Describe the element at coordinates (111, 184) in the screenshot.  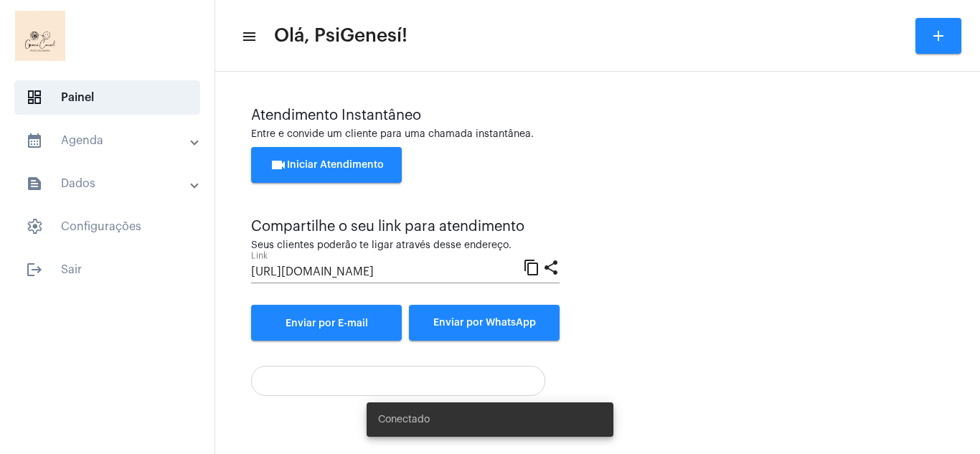
I see `mat-expansion-panel-header: sidenav iconDados` at that location.